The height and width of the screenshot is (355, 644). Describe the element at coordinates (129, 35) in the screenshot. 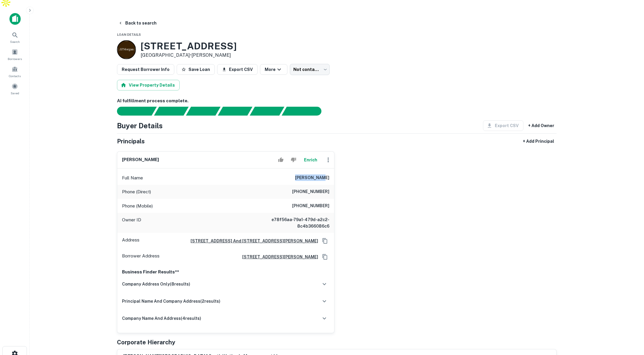

I see `span: Loan Details` at that location.